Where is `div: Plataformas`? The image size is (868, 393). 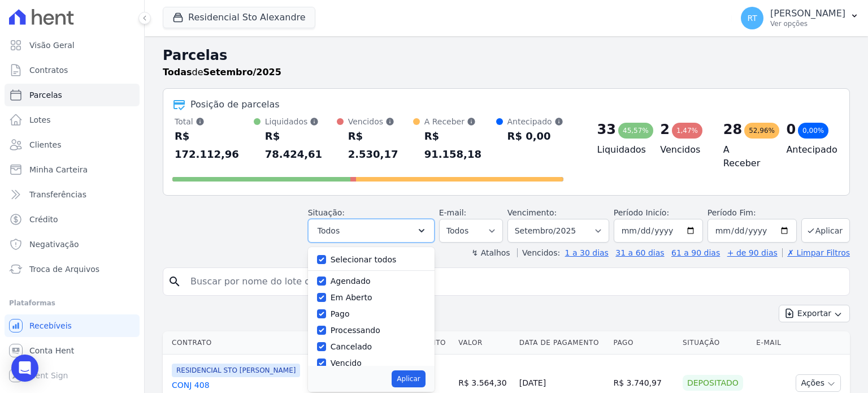 div: Plataformas is located at coordinates (72, 303).